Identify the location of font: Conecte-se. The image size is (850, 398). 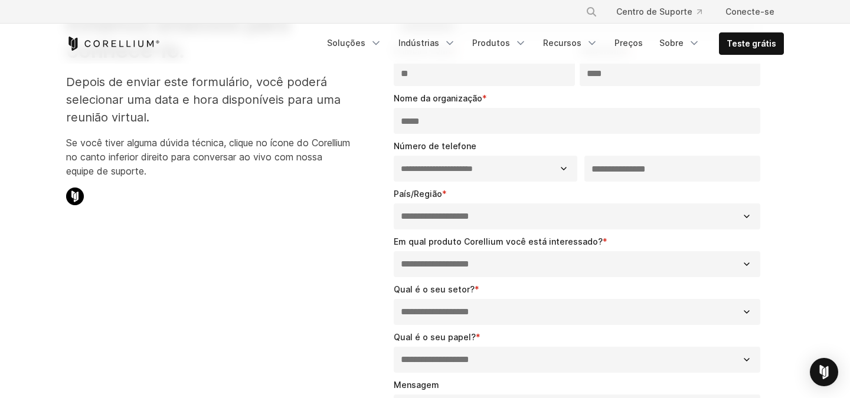
(749, 11).